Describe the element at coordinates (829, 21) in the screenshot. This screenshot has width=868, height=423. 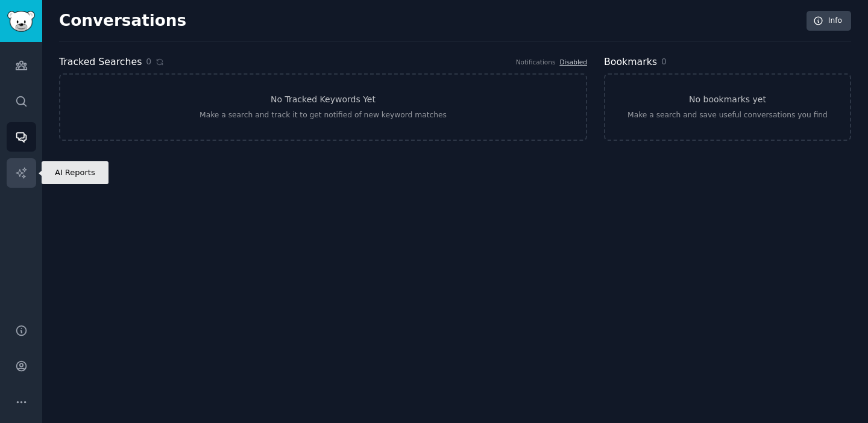
I see `a: Info` at that location.